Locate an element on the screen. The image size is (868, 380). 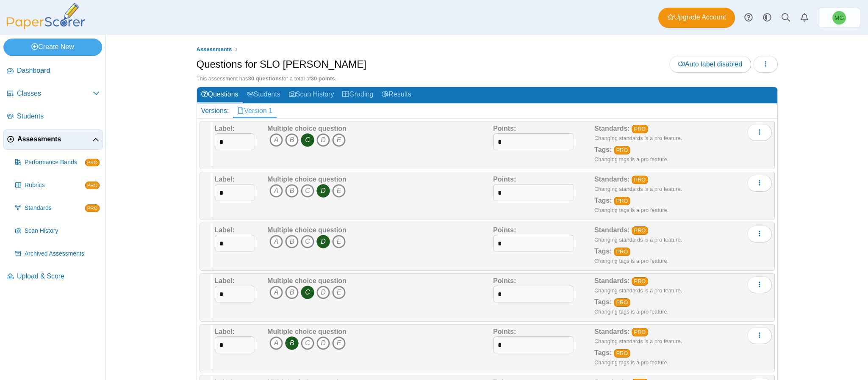
span: Classes is located at coordinates (55, 94).